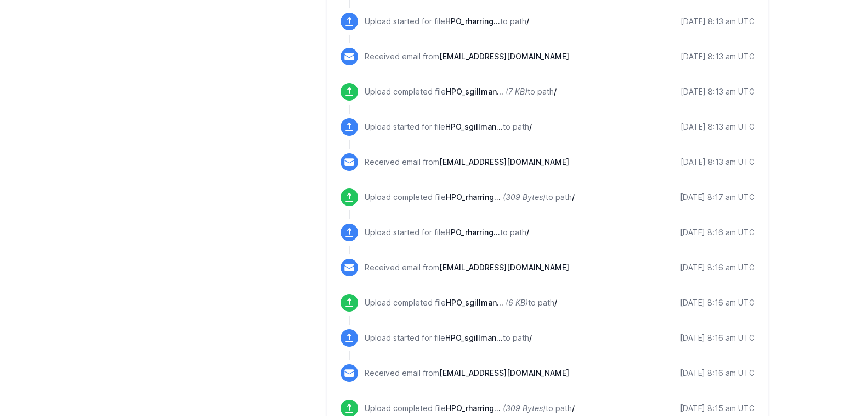 This screenshot has width=868, height=416. Describe the element at coordinates (516, 91) in the screenshot. I see `i: (7 KB)` at that location.